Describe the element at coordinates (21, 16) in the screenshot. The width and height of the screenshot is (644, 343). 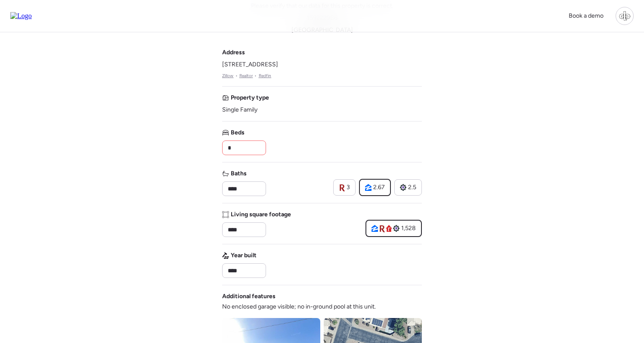
I see `img: Logo` at that location.